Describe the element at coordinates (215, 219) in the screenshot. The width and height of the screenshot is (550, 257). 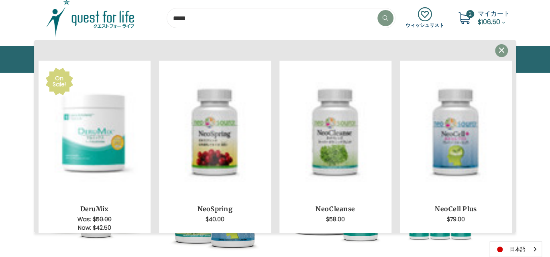
I see `span: $40.00` at that location.